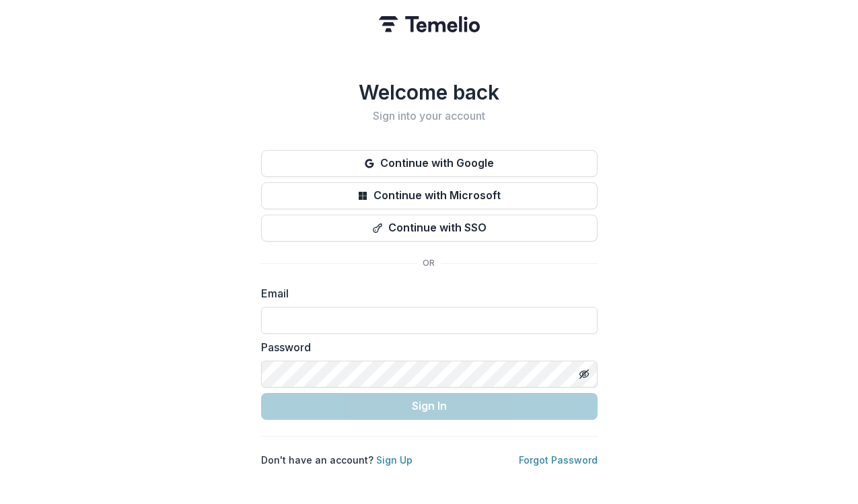 Image resolution: width=858 pixels, height=504 pixels. Describe the element at coordinates (429, 92) in the screenshot. I see `h1: Welcome back` at that location.